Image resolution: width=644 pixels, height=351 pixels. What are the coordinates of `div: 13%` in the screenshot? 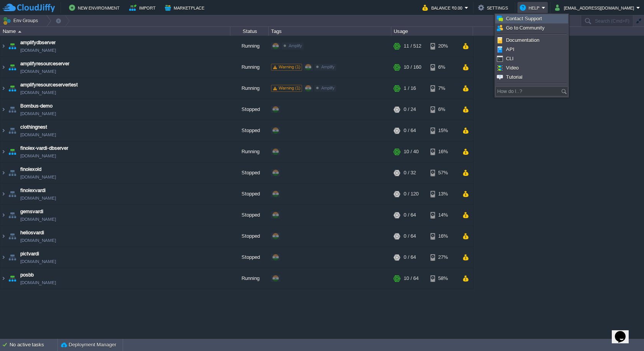 It's located at (443, 194).